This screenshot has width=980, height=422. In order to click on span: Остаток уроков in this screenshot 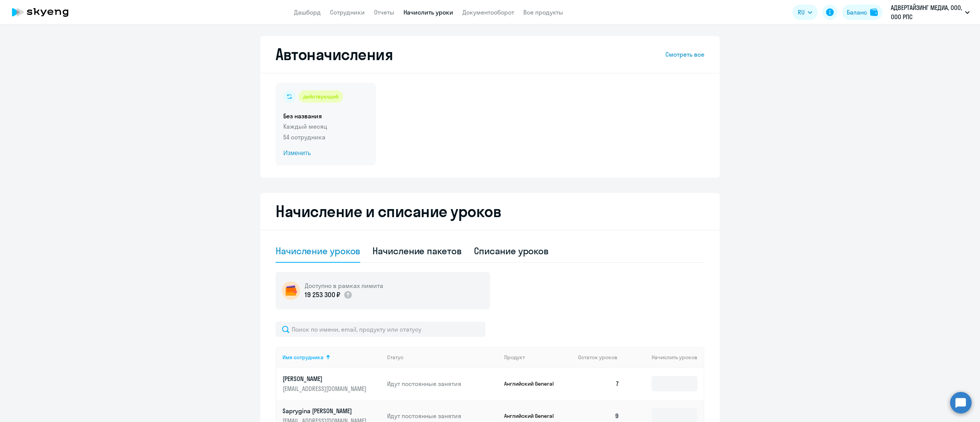, I will do `click(597, 358)`.